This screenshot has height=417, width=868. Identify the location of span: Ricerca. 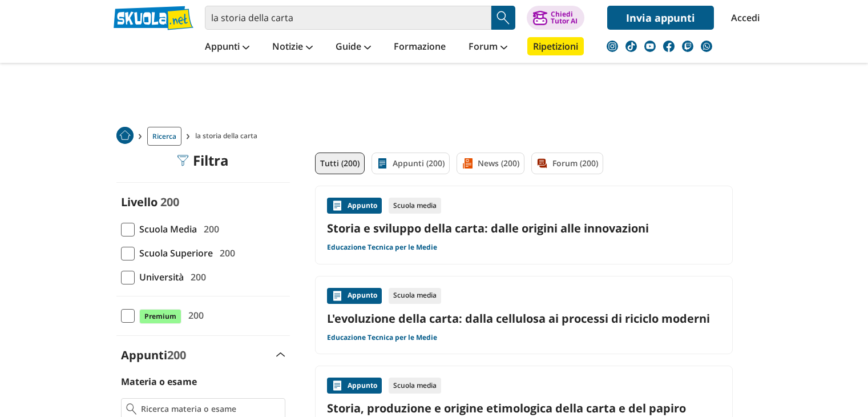
(164, 136).